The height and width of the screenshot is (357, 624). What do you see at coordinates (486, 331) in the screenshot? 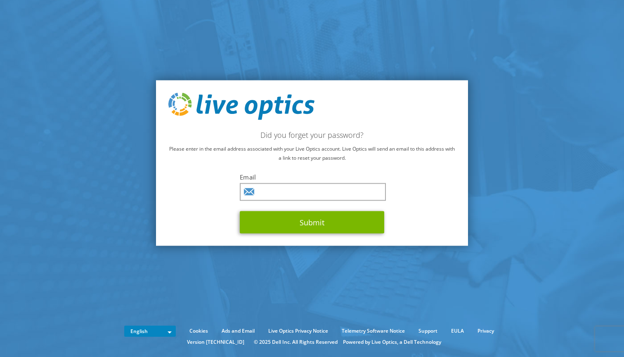
I see `a: Privacy` at bounding box center [486, 331].